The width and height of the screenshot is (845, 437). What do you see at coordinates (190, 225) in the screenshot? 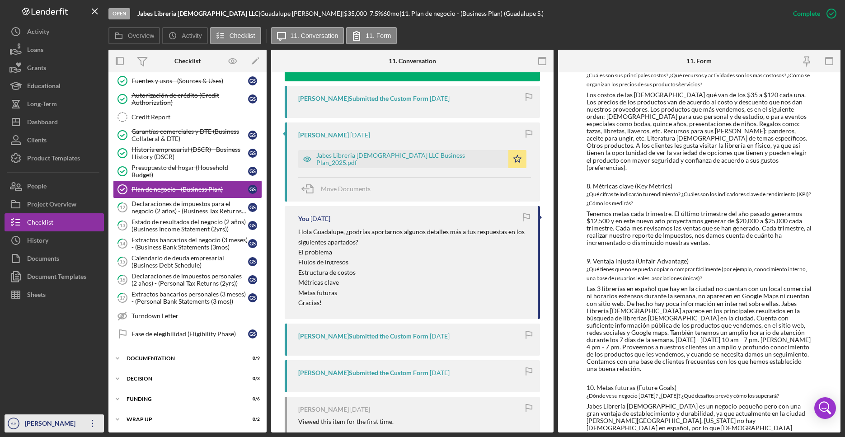
I see `div: Estado de resultados del negocio (2 años) (Business Income Statement (2yrs))` at bounding box center [190, 225].